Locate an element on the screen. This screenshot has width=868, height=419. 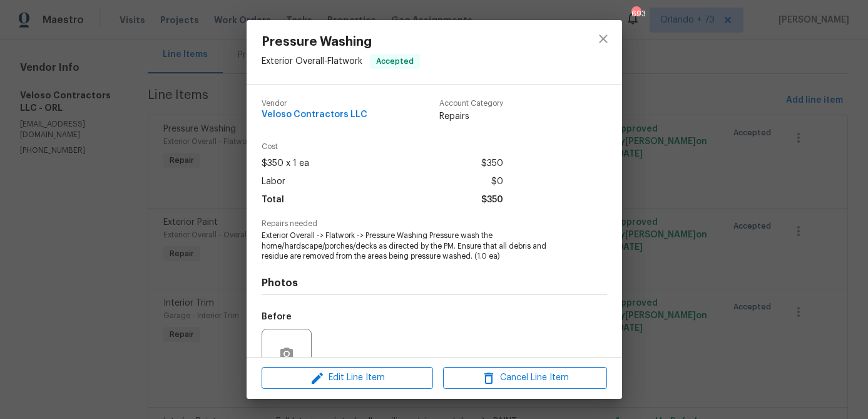
span: Cancel Line Item is located at coordinates (525, 377).